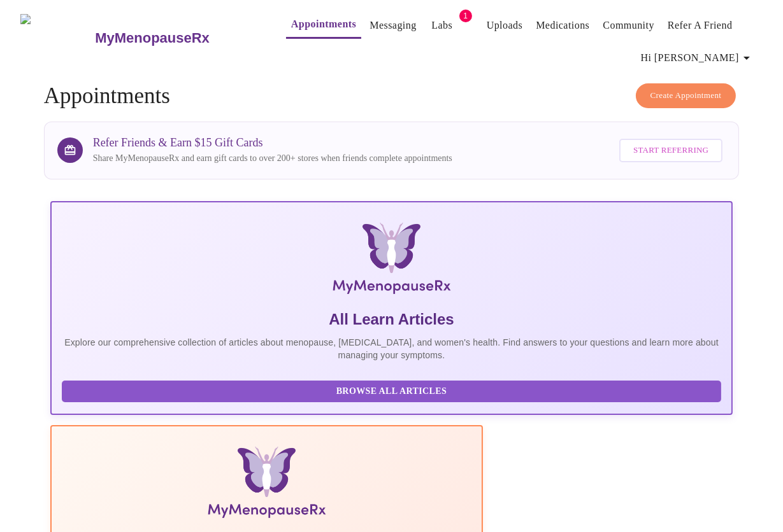  Describe the element at coordinates (504, 25) in the screenshot. I see `button: Uploads` at that location.